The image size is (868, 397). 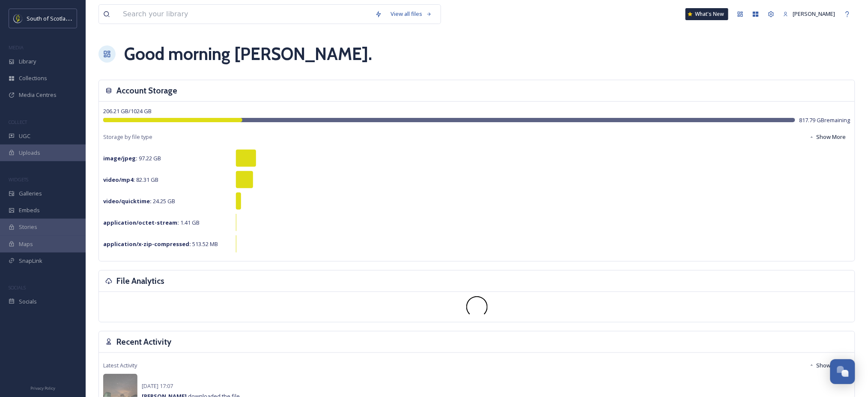 I want to click on div: What's New, so click(x=707, y=14).